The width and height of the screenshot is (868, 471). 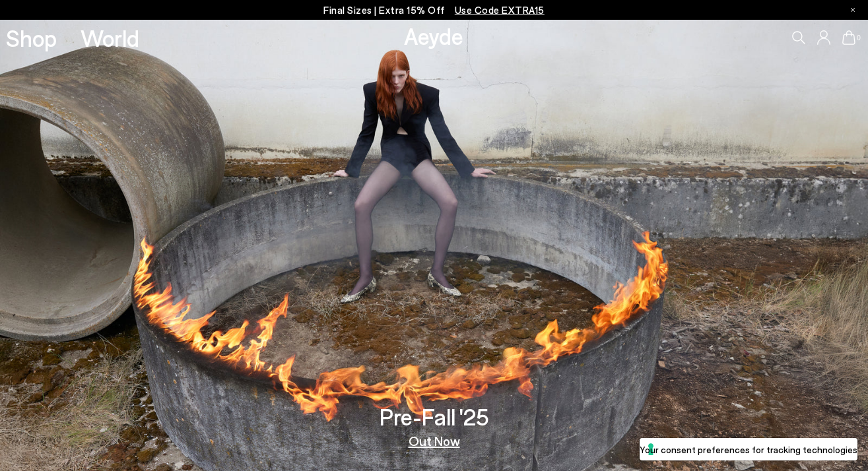 I want to click on a: Out Now, so click(x=434, y=441).